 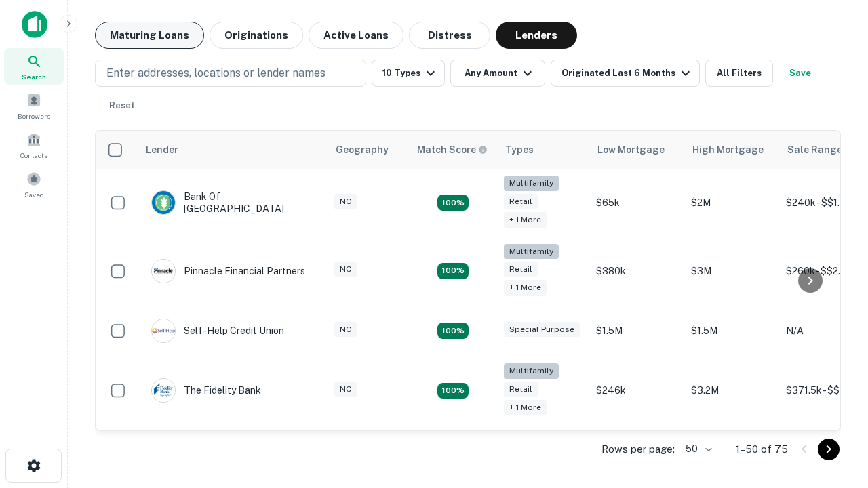 What do you see at coordinates (34, 145) in the screenshot?
I see `a: Contacts` at bounding box center [34, 145].